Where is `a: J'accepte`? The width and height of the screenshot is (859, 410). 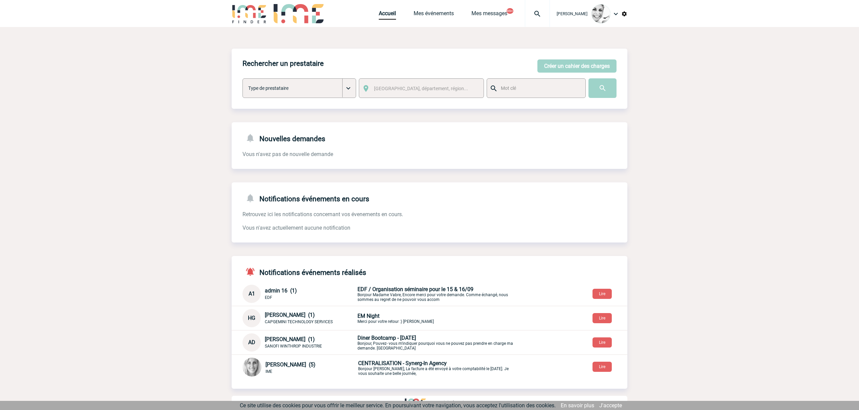 a: J'accepte is located at coordinates (610, 406).